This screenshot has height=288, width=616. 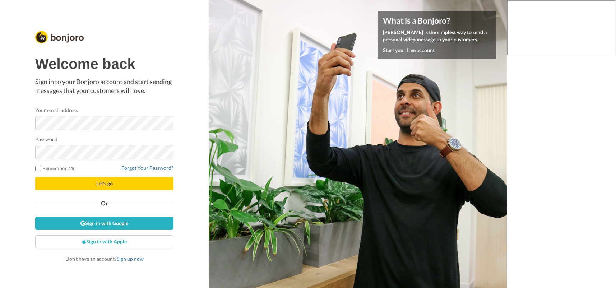 I want to click on label: Your email address, so click(x=56, y=110).